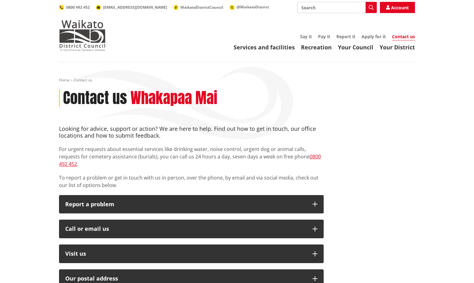 The image size is (474, 283). What do you see at coordinates (186, 279) in the screenshot?
I see `h2: Our postal address` at bounding box center [186, 279].